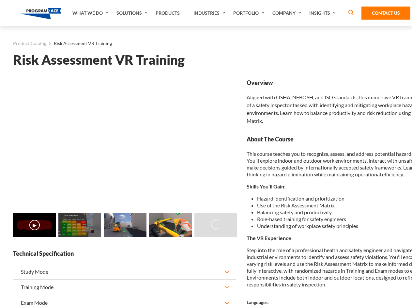  Describe the element at coordinates (125, 272) in the screenshot. I see `button: Study Mode` at that location.